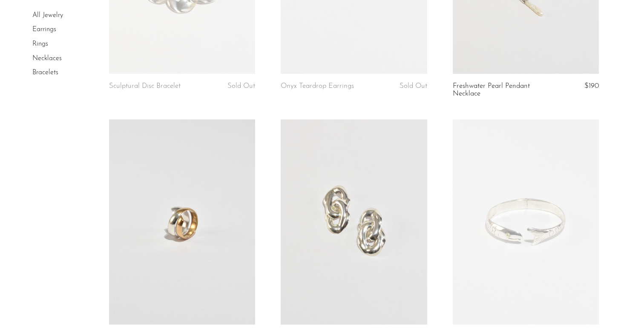  Describe the element at coordinates (317, 86) in the screenshot. I see `a: Onyx Teardrop Earrings` at that location.